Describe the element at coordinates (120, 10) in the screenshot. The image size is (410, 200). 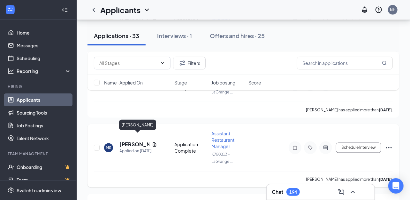
I see `h1: Applicants` at that location.